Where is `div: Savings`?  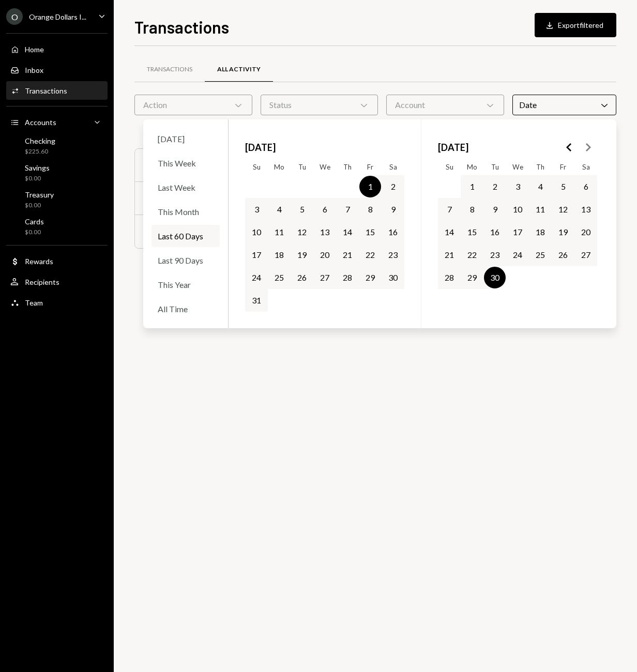 div: Savings is located at coordinates (37, 168).